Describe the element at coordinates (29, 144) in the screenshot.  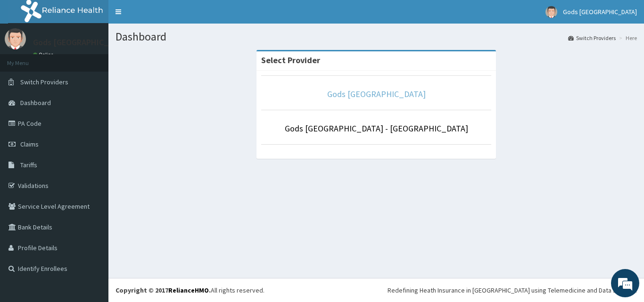
I see `span: Claims` at that location.